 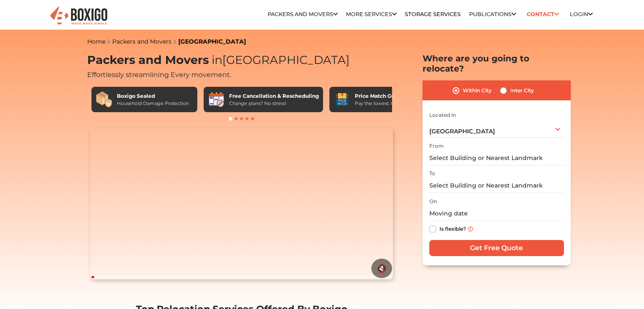 What do you see at coordinates (342, 100) in the screenshot?
I see `img: Price Match Guarantee` at bounding box center [342, 100].